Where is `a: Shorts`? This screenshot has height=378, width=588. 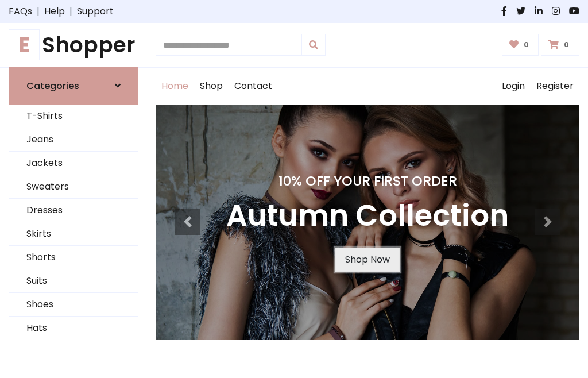
a: Shorts is located at coordinates (74, 258).